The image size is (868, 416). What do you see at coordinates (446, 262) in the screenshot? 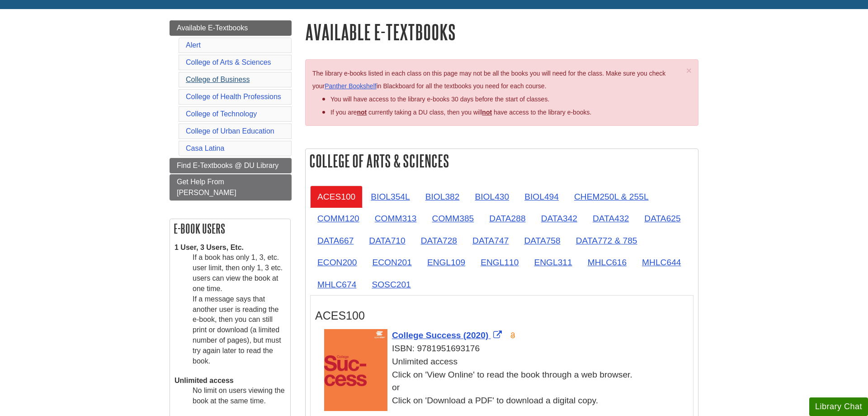
I see `a: ENGL109` at bounding box center [446, 262].